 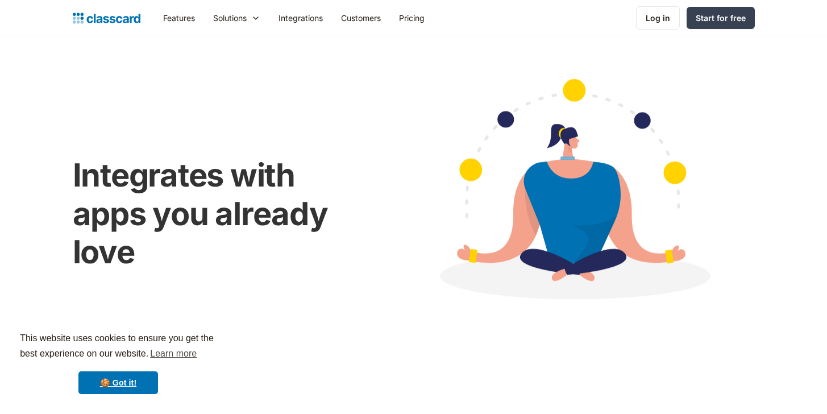 What do you see at coordinates (301, 18) in the screenshot?
I see `a: Integrations` at bounding box center [301, 18].